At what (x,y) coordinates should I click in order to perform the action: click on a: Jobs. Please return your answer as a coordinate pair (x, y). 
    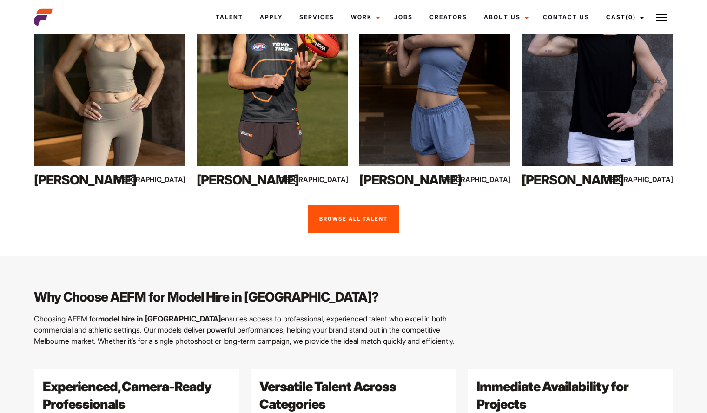
    Looking at the image, I should click on (403, 17).